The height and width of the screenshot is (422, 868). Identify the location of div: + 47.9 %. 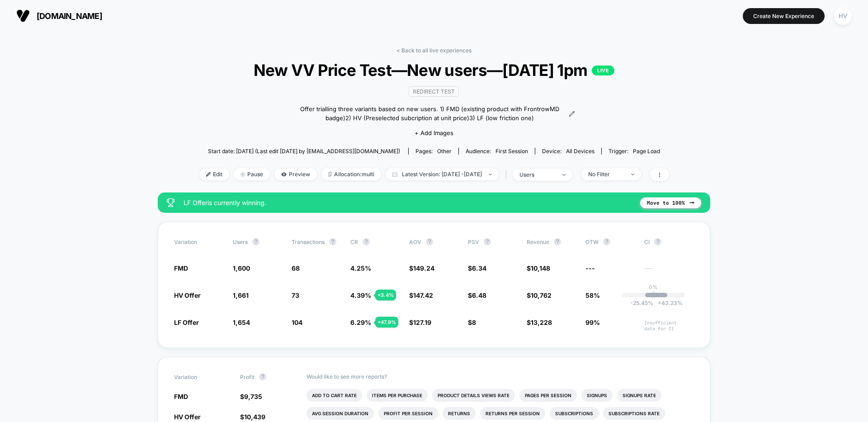
(387, 322).